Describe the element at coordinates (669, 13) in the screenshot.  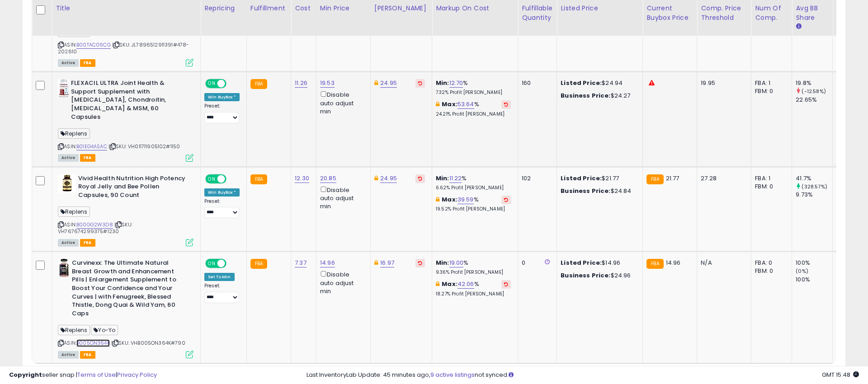
I see `div: Current Buybox Price` at that location.